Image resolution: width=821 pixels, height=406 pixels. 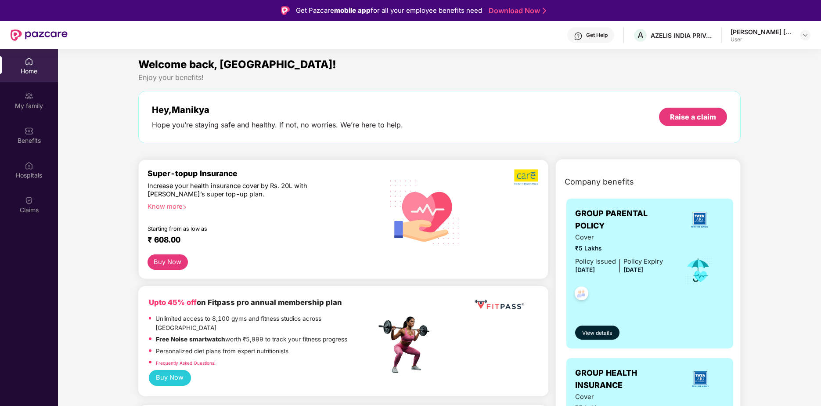 What do you see at coordinates (407, 345) in the screenshot?
I see `img: fpp.png` at bounding box center [407, 345].